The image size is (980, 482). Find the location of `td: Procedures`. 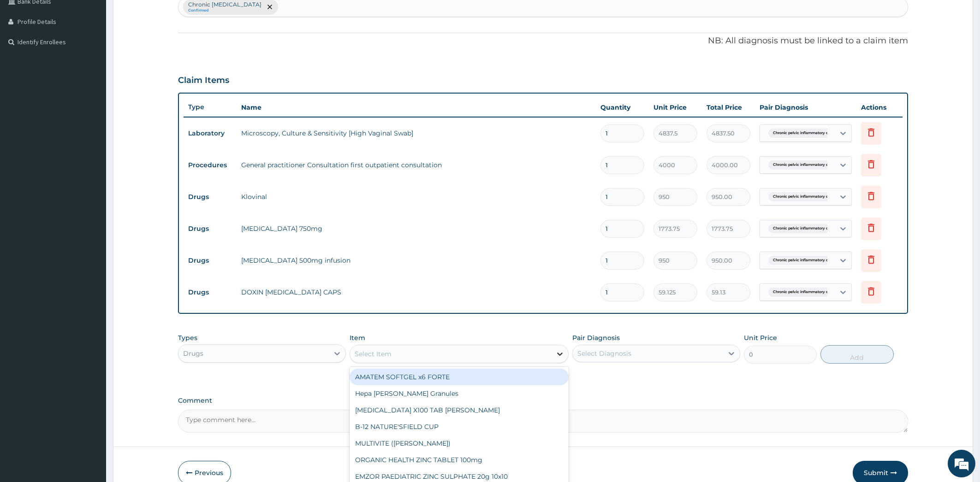

td: Procedures is located at coordinates (210, 165).